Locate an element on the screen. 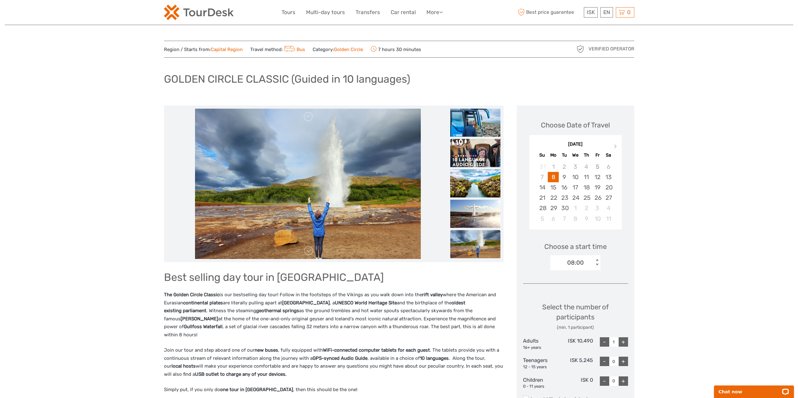  strong: rift valley is located at coordinates (432, 295).